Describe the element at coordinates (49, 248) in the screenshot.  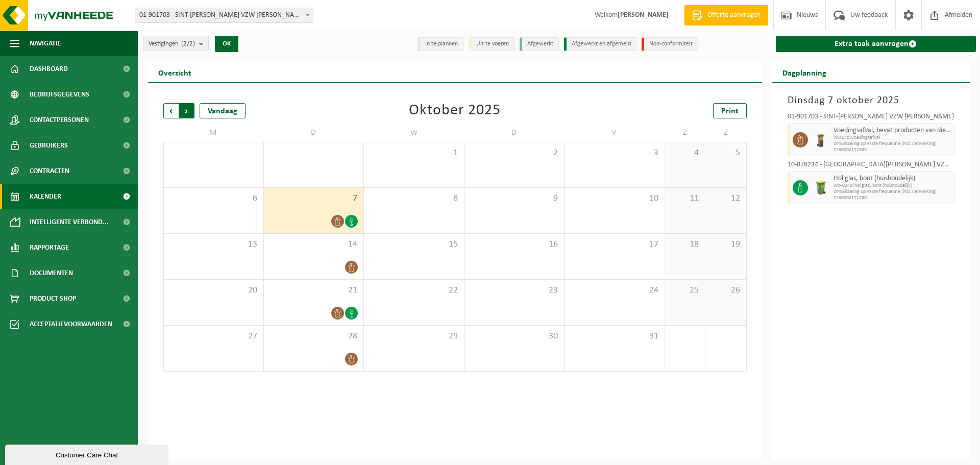
I see `span: Rapportage` at that location.